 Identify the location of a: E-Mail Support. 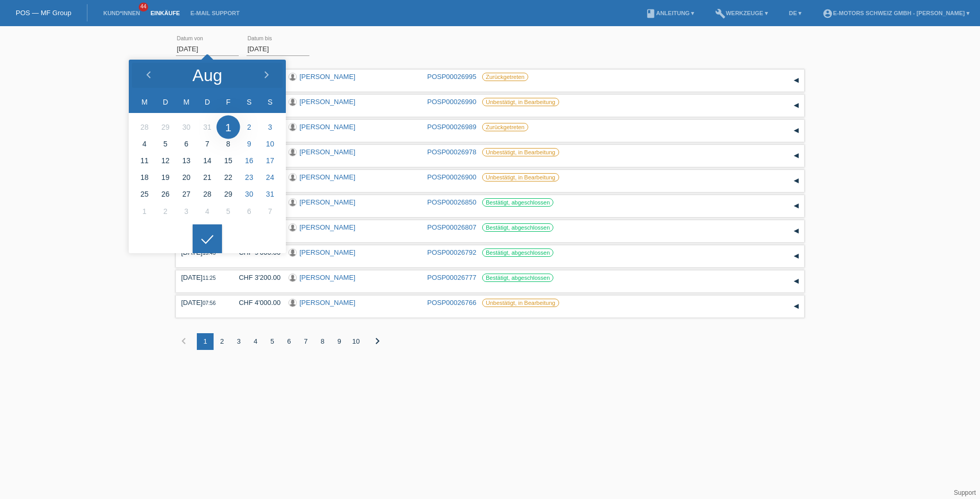
(215, 13).